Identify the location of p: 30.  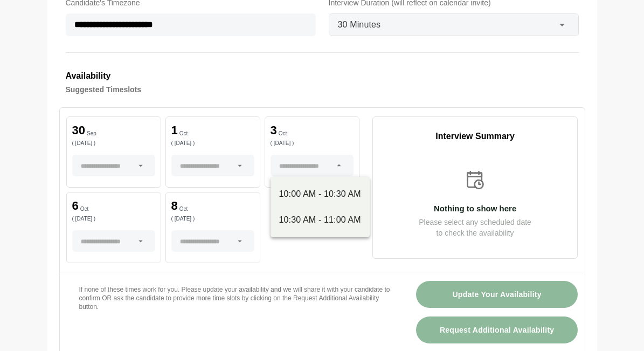
(78, 130).